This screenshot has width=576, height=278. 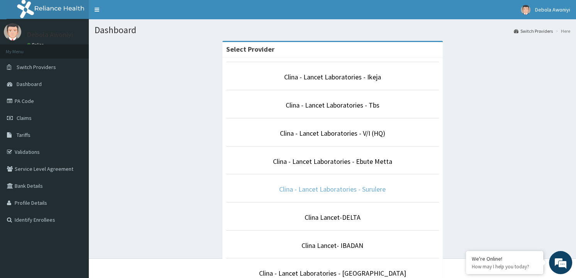 I want to click on a: Clina - Lancet Laboratories - V/I (HQ), so click(x=332, y=133).